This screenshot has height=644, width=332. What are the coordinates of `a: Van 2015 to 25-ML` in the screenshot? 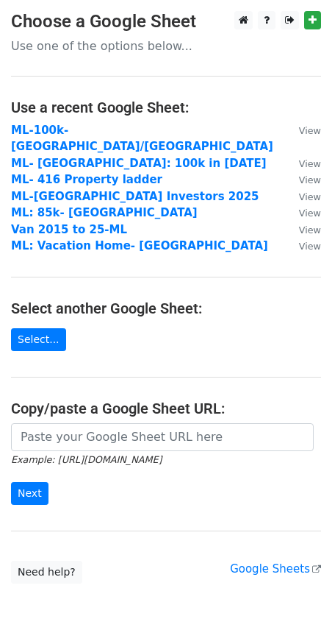 It's located at (69, 229).